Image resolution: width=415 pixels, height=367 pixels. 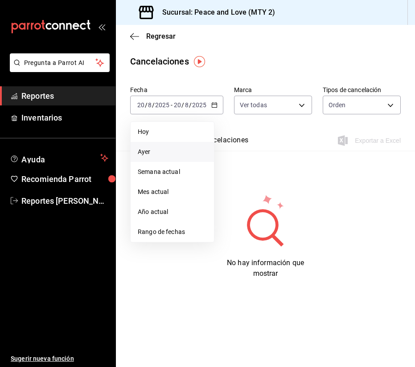 I want to click on button: Ver cancelaciones, so click(x=218, y=143).